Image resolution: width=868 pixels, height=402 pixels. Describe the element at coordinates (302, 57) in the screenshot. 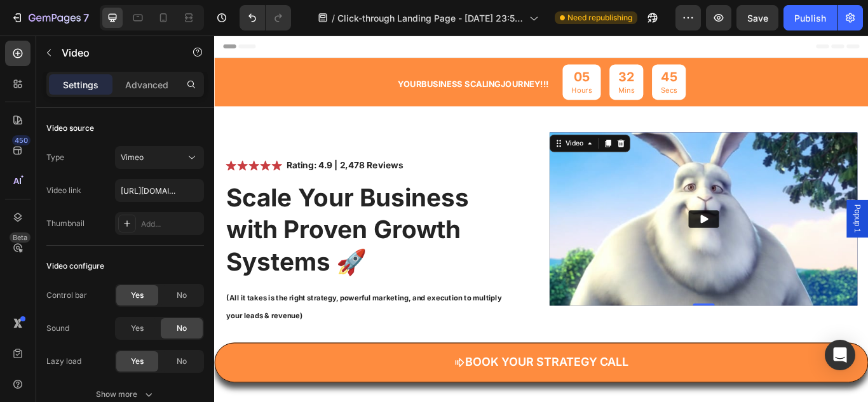

I see `span: your journey!!!` at that location.